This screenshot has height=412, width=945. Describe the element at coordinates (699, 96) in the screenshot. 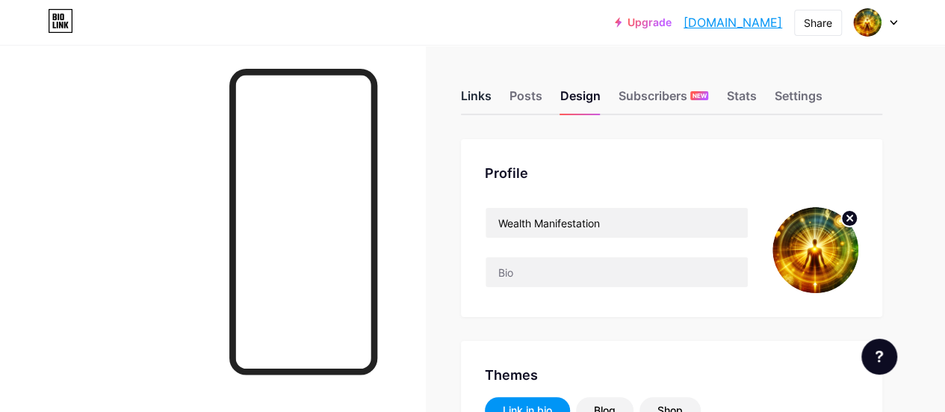

I see `span: NEW` at that location.